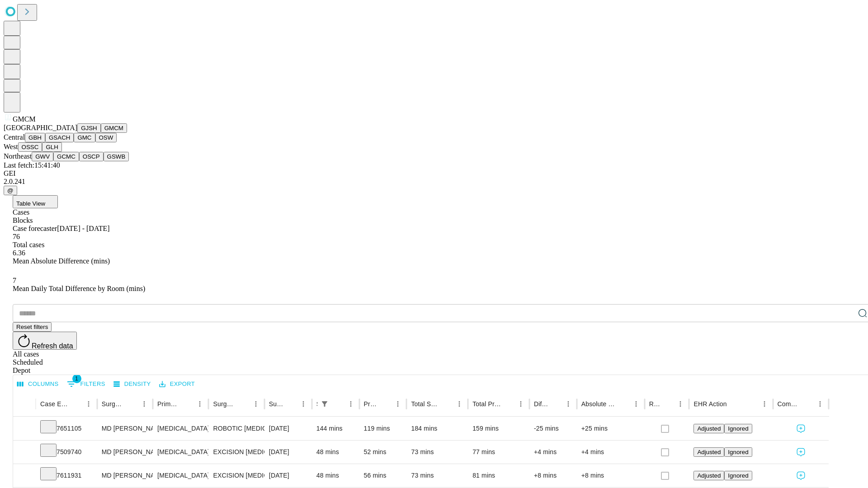  I want to click on div: 52 mins, so click(383, 452).